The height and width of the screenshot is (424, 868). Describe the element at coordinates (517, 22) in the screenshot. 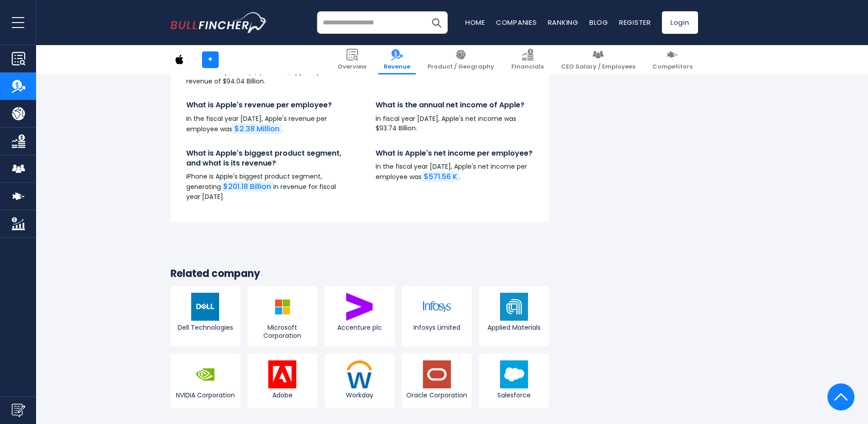

I see `a: Companies` at that location.